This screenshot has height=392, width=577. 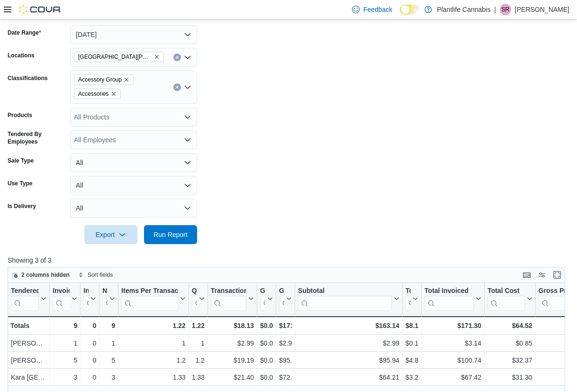 I want to click on button: Total Cost, so click(x=510, y=299).